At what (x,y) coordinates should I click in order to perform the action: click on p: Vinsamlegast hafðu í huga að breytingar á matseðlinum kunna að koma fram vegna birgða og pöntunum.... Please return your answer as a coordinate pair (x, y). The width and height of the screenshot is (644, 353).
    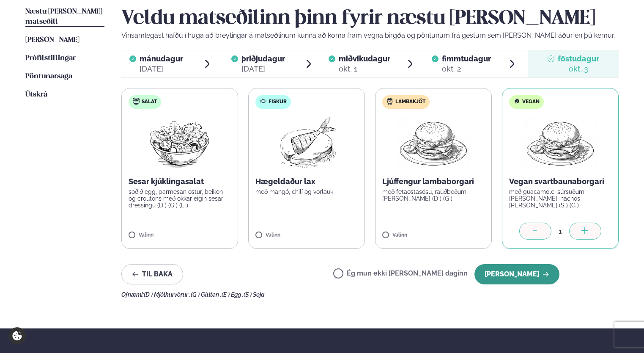
    Looking at the image, I should click on (370, 36).